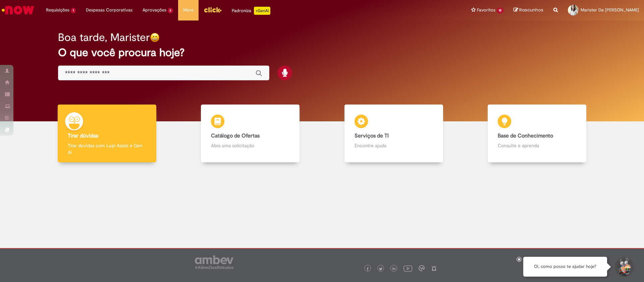 Image resolution: width=644 pixels, height=282 pixels. Describe the element at coordinates (235, 136) in the screenshot. I see `b: Catálogo de Ofertas` at that location.